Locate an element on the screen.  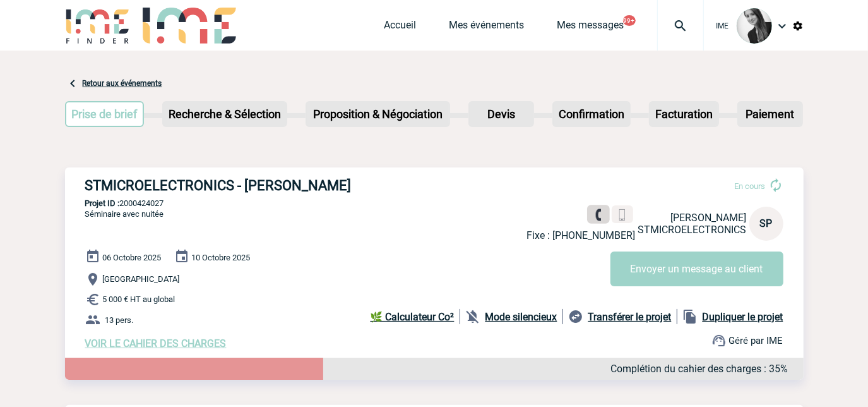
button: 99+ is located at coordinates (629, 20).